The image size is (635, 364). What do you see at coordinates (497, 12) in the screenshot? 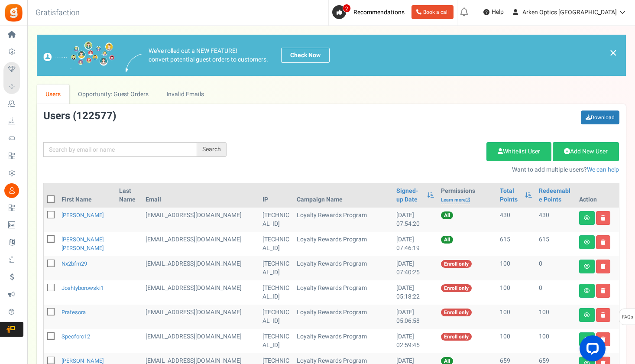
I see `span: Help` at bounding box center [497, 12].